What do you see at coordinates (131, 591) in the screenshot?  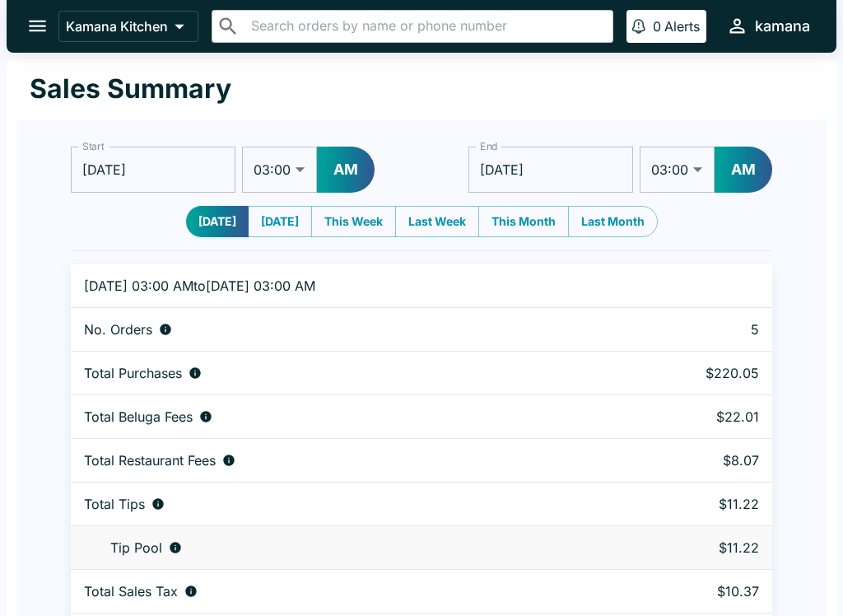 I see `p: Total Sales Tax` at bounding box center [131, 591].